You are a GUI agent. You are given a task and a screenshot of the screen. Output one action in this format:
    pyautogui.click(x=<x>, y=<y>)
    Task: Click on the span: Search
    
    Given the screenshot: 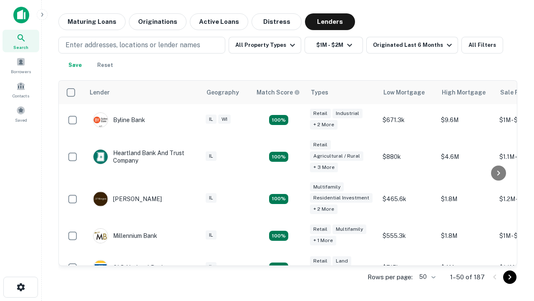 What is the action you would take?
    pyautogui.click(x=21, y=47)
    